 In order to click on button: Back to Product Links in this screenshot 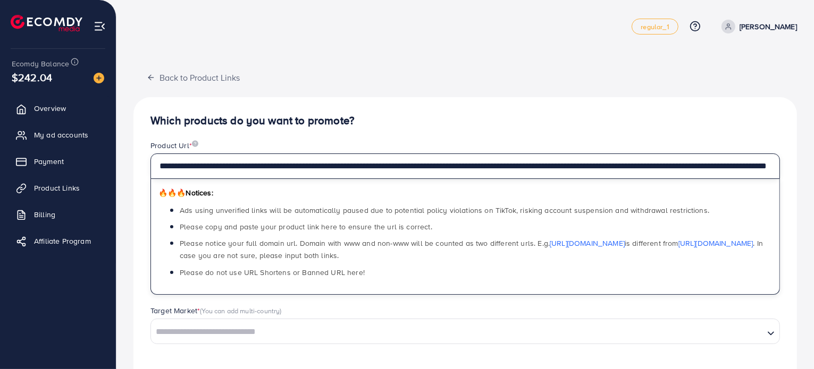, I will do `click(193, 77)`.